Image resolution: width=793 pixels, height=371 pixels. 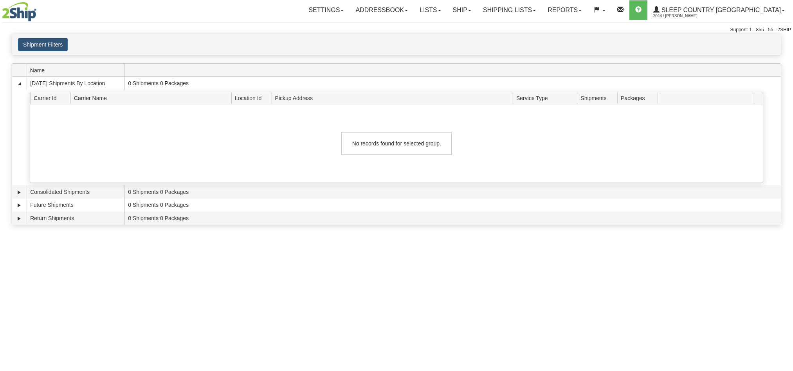 What do you see at coordinates (43, 45) in the screenshot?
I see `button: Shipment Filters` at bounding box center [43, 45].